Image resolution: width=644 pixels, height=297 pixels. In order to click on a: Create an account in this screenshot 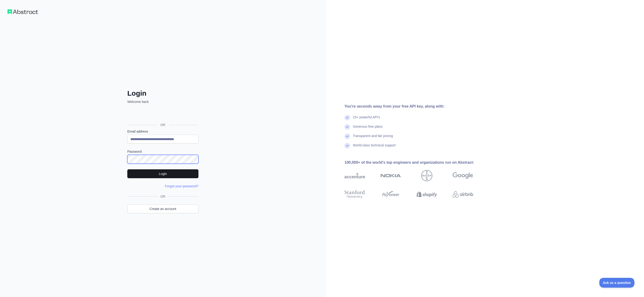, I will do `click(163, 208)`.